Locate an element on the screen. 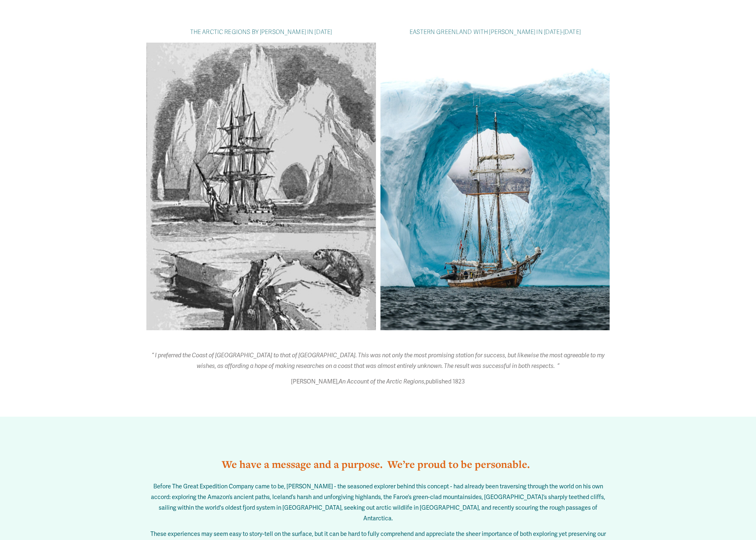  strong: We have a message and a purpose. We’re proud to be personable. is located at coordinates (376, 465).